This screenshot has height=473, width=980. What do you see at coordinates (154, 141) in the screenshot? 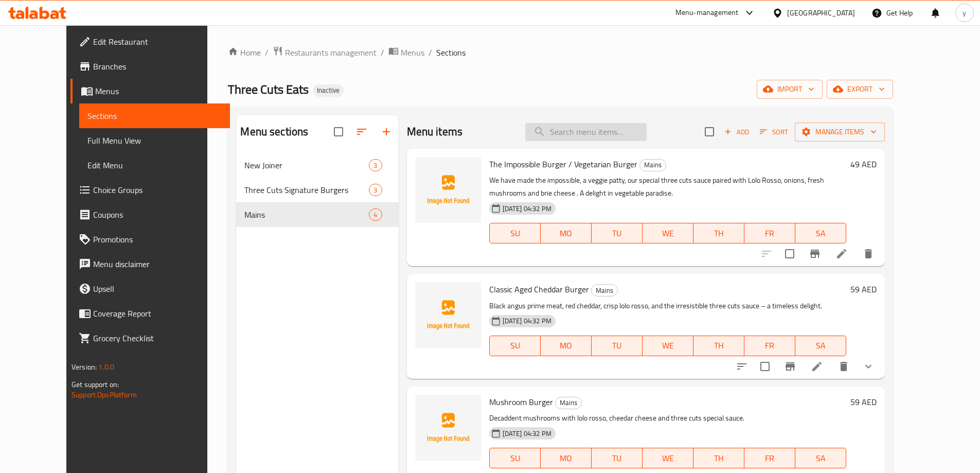
I see `span: Full Menu View` at bounding box center [154, 141].